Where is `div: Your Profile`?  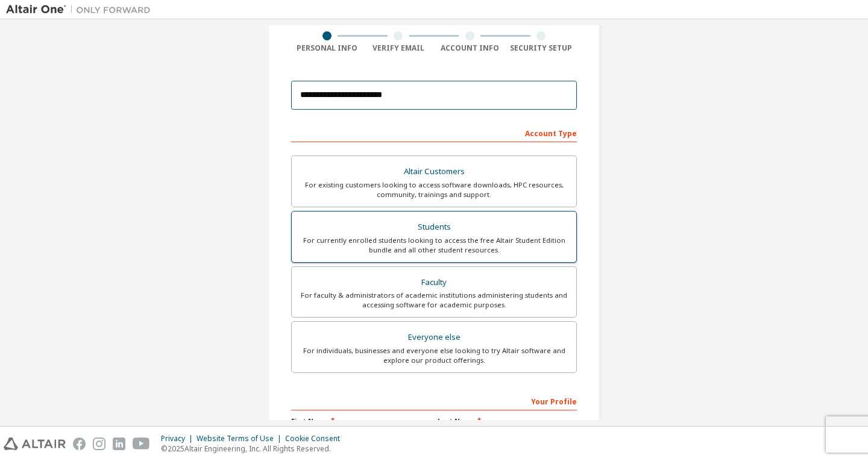
div: Your Profile is located at coordinates (434, 401).